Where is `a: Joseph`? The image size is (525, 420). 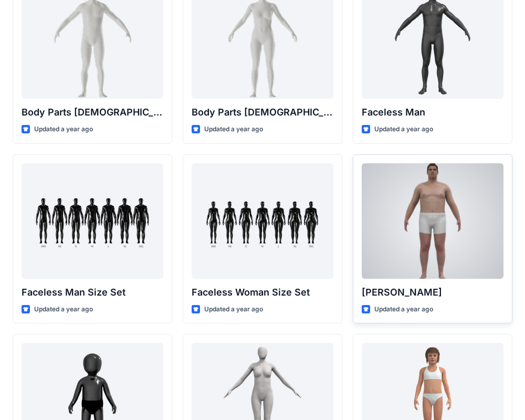
a: Joseph is located at coordinates (433, 221).